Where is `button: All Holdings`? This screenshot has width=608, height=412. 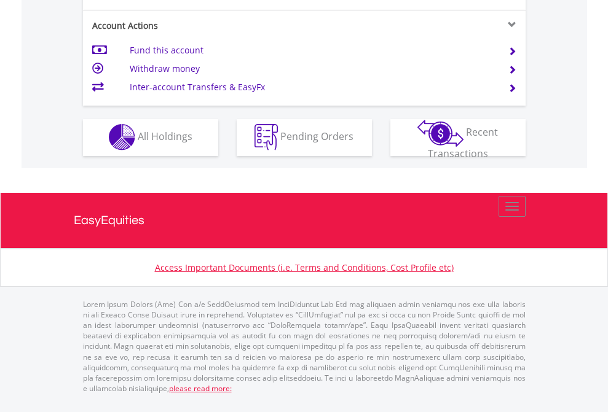 button: All Holdings is located at coordinates (151, 138).